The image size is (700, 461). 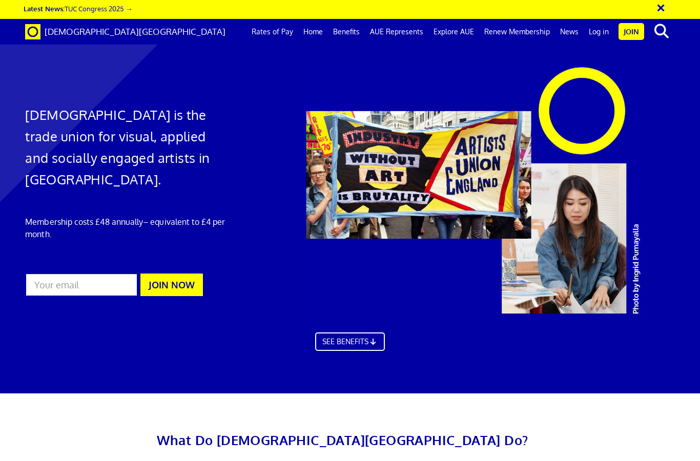 What do you see at coordinates (82, 285) in the screenshot?
I see `input: Your email` at bounding box center [82, 285].